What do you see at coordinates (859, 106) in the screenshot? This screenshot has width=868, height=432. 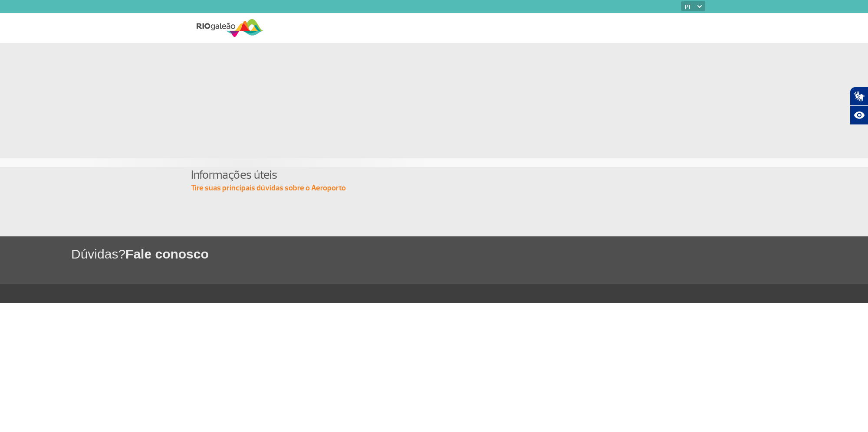 I see `div: Plugin de acessibilidade da Hand Talk.` at bounding box center [859, 106].